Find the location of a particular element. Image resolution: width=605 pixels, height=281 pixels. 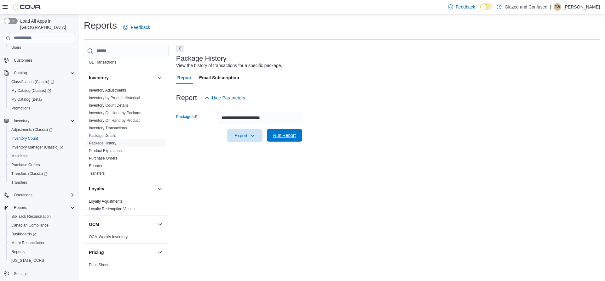

h1: Reports is located at coordinates (100, 26).